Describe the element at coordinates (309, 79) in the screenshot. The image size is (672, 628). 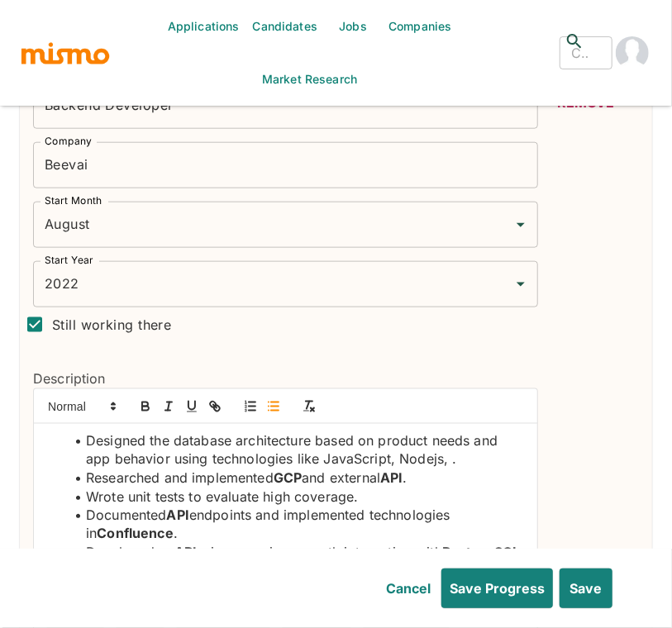
I see `a: Market Research` at that location.